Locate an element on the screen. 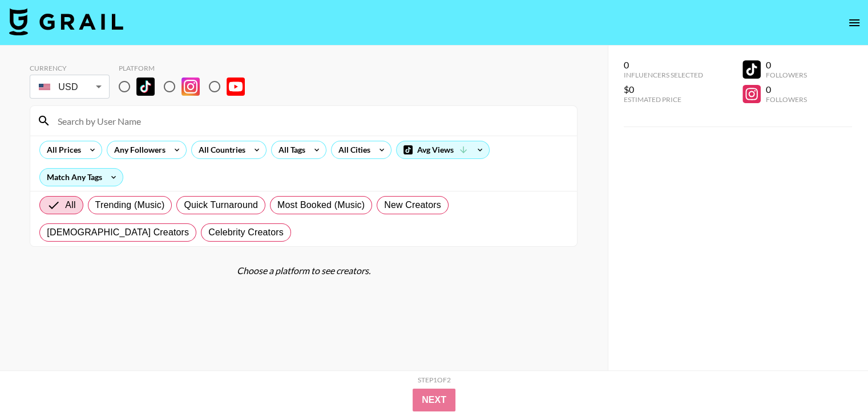 This screenshot has width=868, height=416. span: Most Booked (Music) is located at coordinates (321, 205).